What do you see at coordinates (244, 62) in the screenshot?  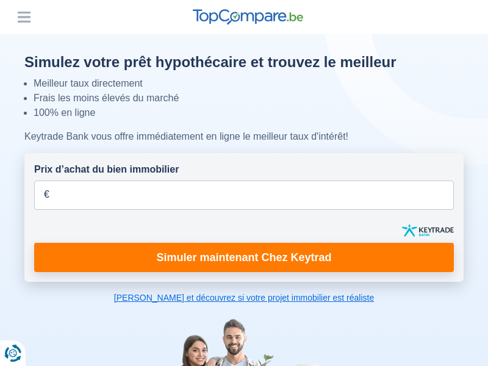 I see `h1: Simulez votre prêt hypothécaire et trouvez le meilleur` at bounding box center [244, 62].